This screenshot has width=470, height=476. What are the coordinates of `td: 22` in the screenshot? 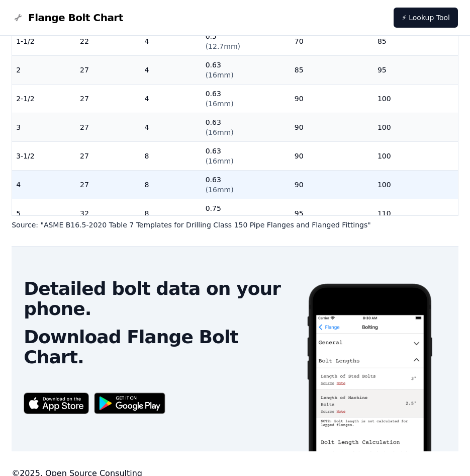 It's located at (108, 41).